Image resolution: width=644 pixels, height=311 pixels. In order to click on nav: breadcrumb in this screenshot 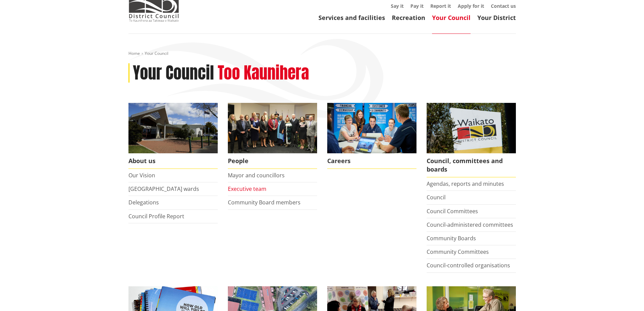, I will do `click(322, 54)`.